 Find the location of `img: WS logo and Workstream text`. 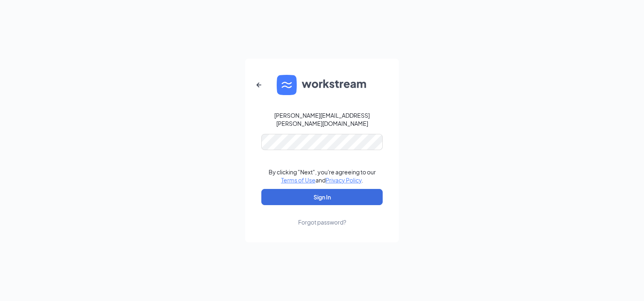

img: WS logo and Workstream text is located at coordinates (322, 85).